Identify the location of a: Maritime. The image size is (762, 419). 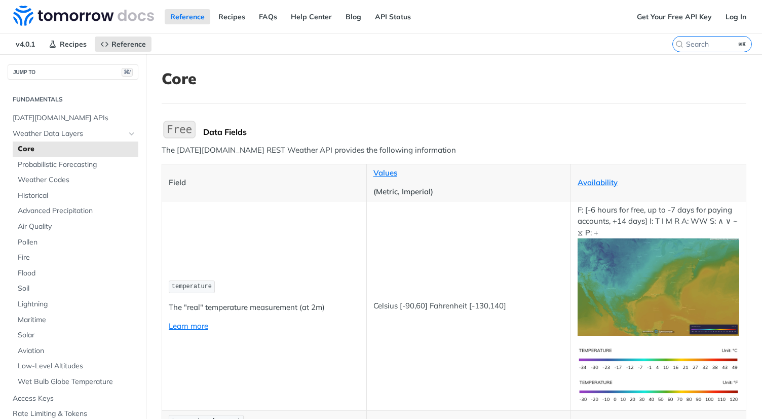
(76, 320).